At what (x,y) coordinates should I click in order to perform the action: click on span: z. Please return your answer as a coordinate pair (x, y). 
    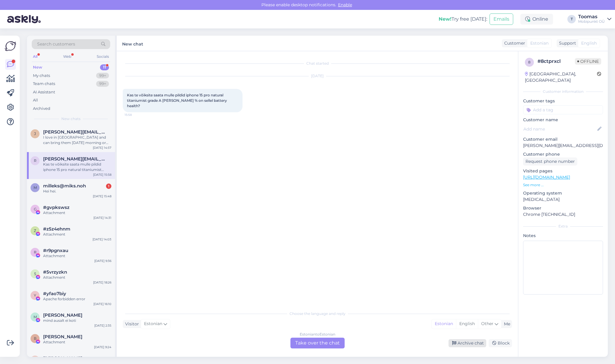
    Looking at the image, I should click on (35, 230).